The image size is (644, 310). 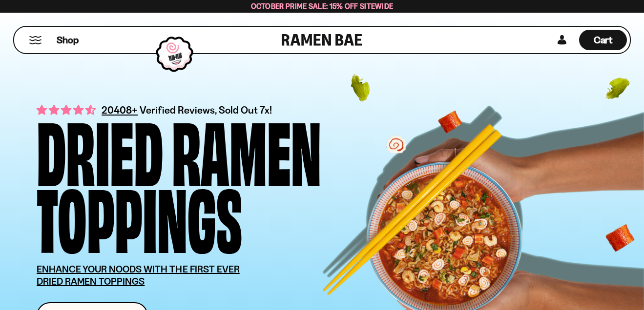 What do you see at coordinates (138, 275) in the screenshot?
I see `u: ENHANCE YOUR NOODS WITH THE FIRST EVER DRIED RAMEN TOPPINGS` at bounding box center [138, 275].